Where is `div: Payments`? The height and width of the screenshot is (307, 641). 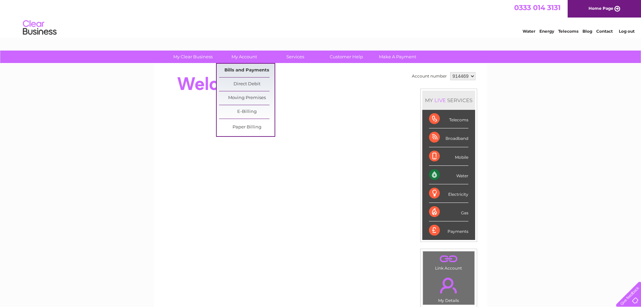
div: Payments is located at coordinates (449, 230).